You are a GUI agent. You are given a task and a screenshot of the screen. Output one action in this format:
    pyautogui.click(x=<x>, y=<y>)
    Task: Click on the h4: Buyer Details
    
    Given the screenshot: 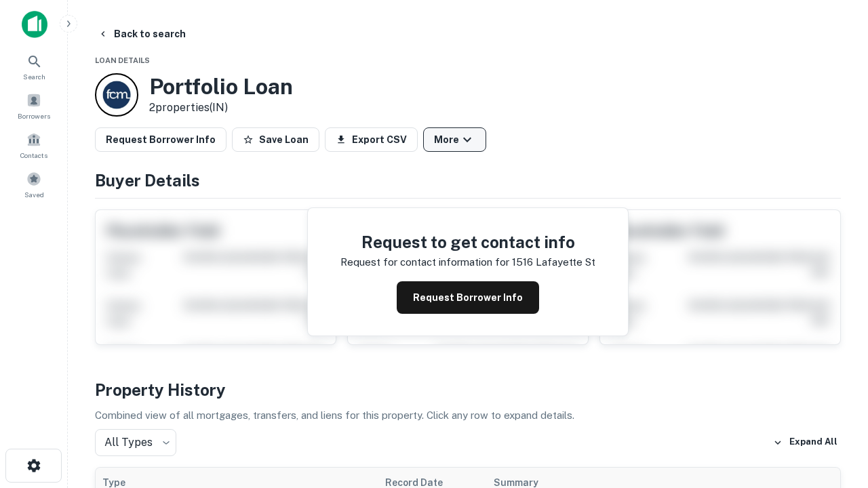 What is the action you would take?
    pyautogui.click(x=468, y=180)
    